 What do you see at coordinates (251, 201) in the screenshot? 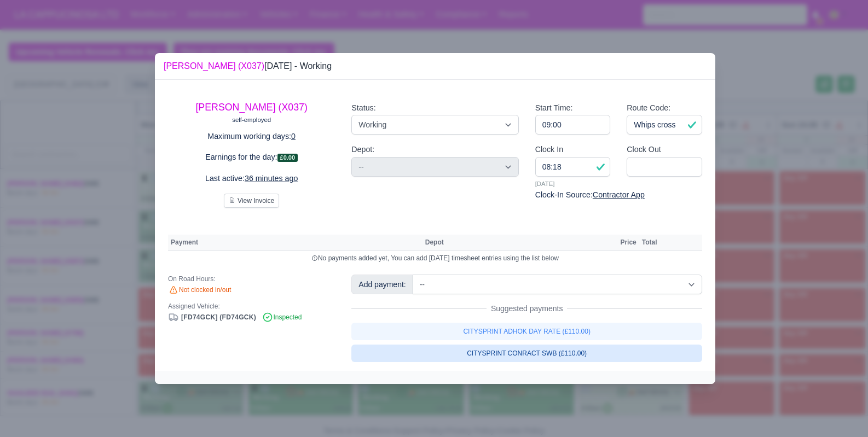
I see `button: View Invoice` at bounding box center [251, 201].